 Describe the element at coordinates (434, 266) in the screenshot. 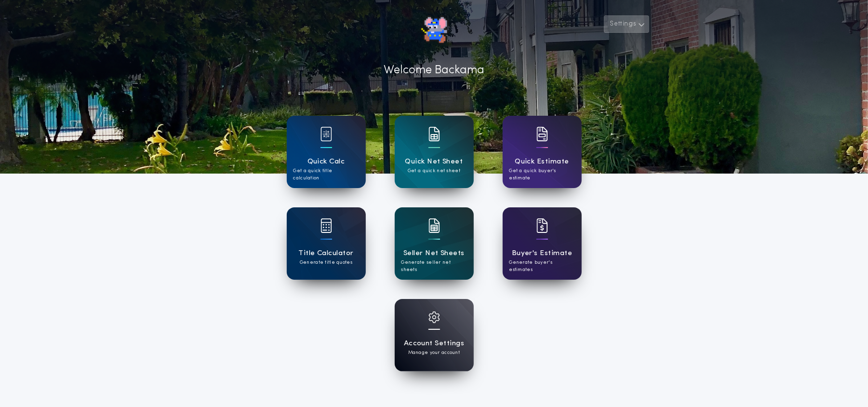

I see `p: Generate seller net sheets` at that location.